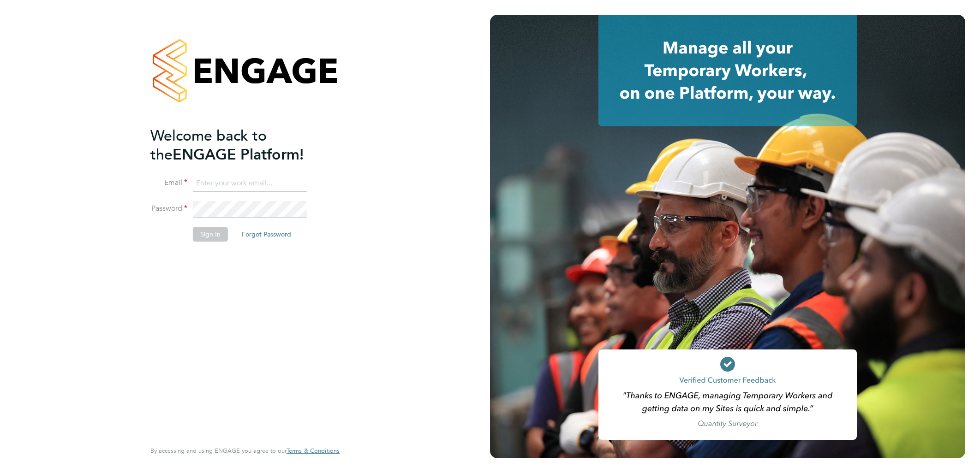 This screenshot has width=980, height=473. What do you see at coordinates (245, 451) in the screenshot?
I see `span: By accessing and using ENGAGE you agree to our` at bounding box center [245, 451].